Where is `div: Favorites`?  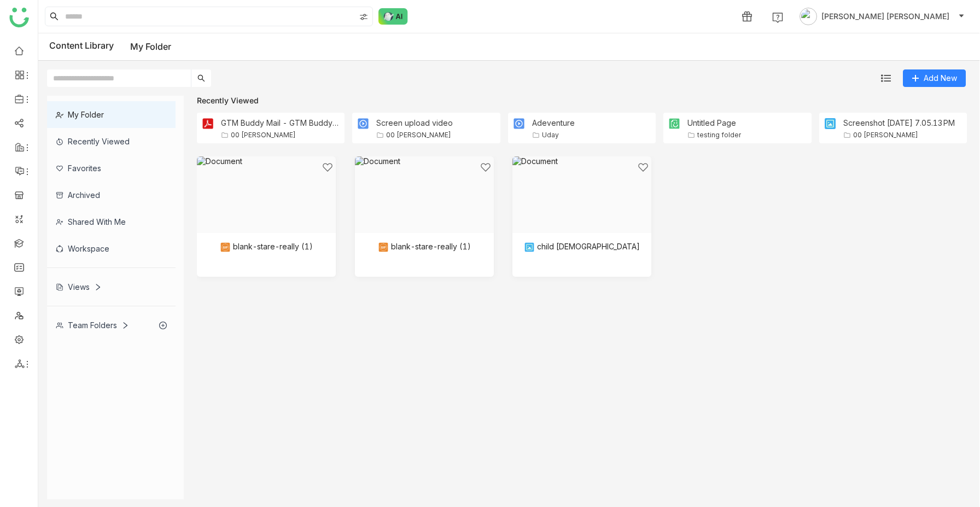
div: Favorites is located at coordinates (111, 168).